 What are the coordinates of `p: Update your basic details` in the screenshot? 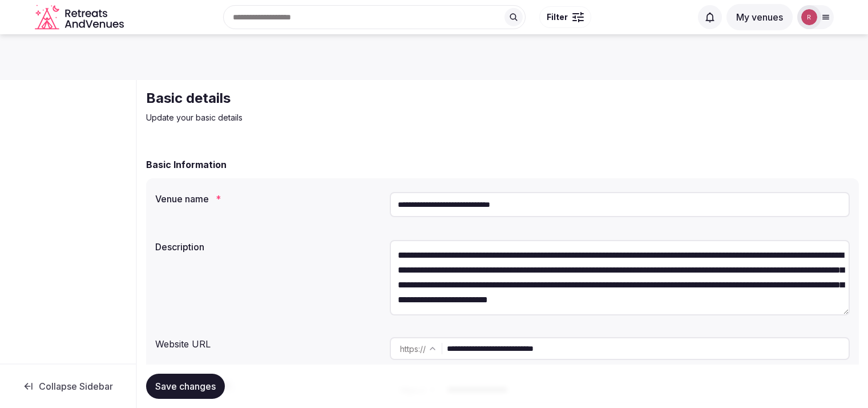 It's located at (338, 118).